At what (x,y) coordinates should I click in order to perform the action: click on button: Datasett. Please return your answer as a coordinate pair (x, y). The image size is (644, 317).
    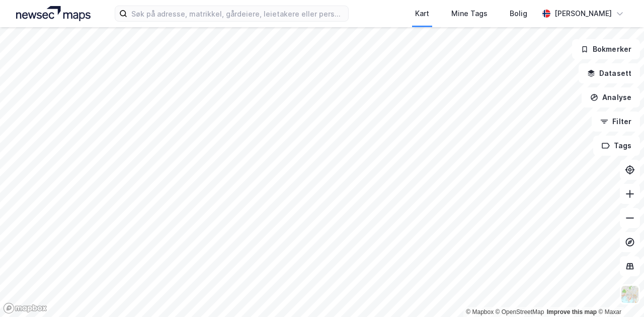
    Looking at the image, I should click on (609, 73).